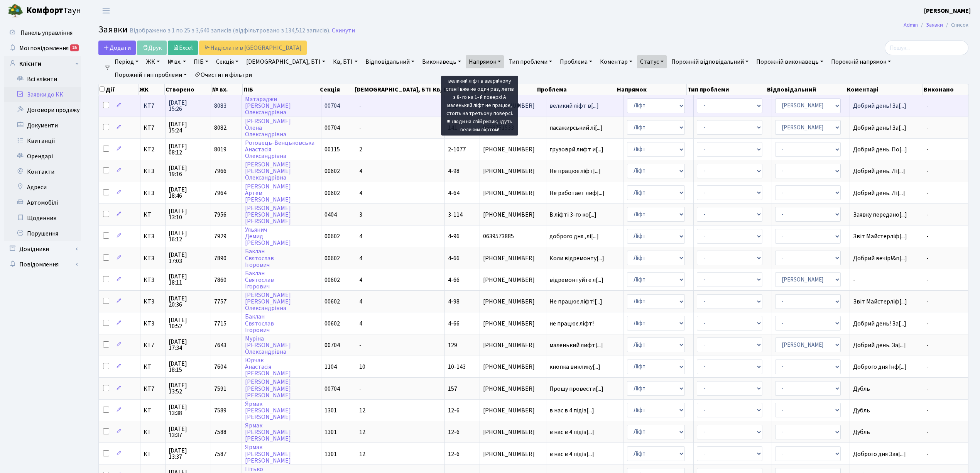  What do you see at coordinates (43, 79) in the screenshot?
I see `a: Всі клієнти` at bounding box center [43, 79].